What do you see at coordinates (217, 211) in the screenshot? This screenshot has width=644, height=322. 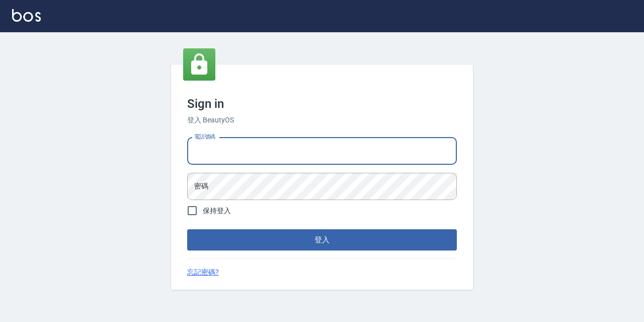 I see `span: 保持登入` at bounding box center [217, 211].